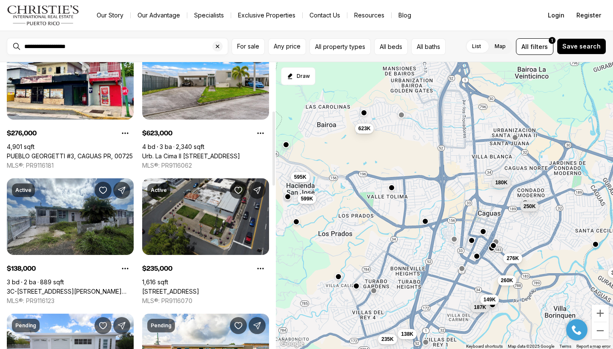  Describe the element at coordinates (300, 177) in the screenshot. I see `button: 595K` at that location.